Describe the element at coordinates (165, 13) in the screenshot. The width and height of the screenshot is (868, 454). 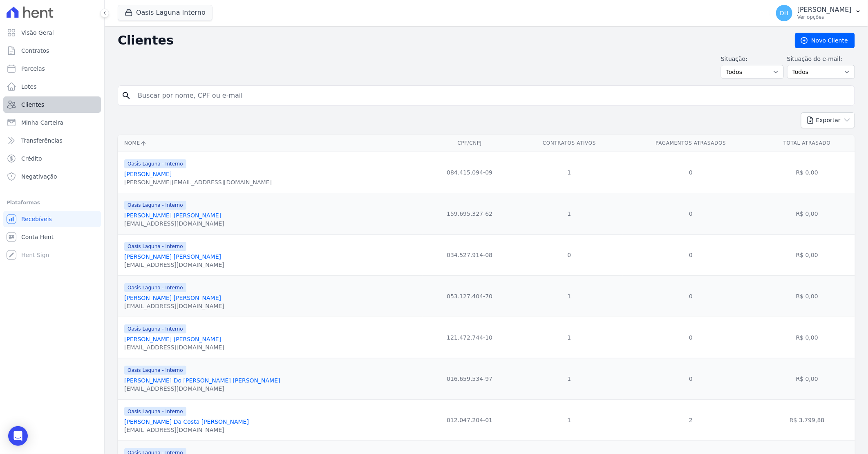
I see `button: Oasis Laguna Interno` at that location.